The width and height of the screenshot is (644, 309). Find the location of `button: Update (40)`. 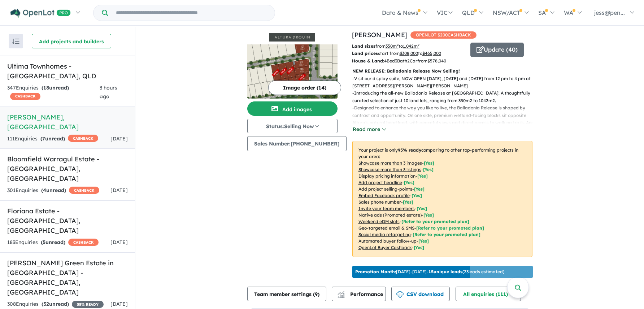

button: Update (40) is located at coordinates (497, 50).